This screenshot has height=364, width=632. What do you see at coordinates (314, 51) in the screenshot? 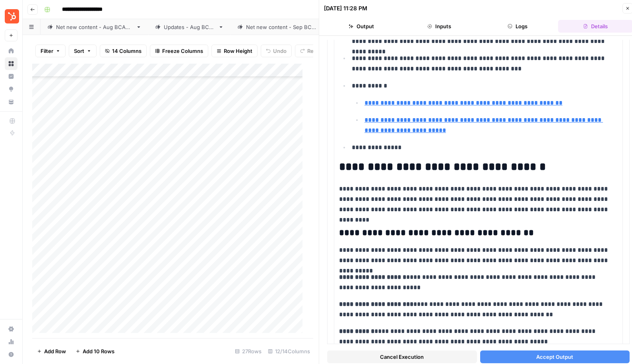
I see `span: Redo` at bounding box center [314, 51].